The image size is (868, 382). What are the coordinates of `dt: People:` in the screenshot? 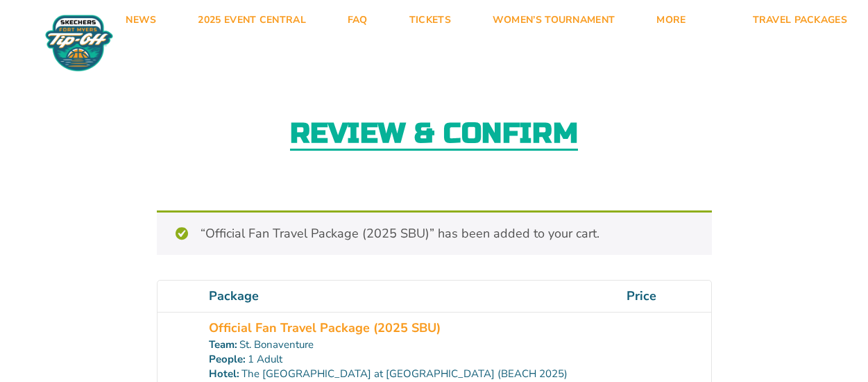 It's located at (227, 359).